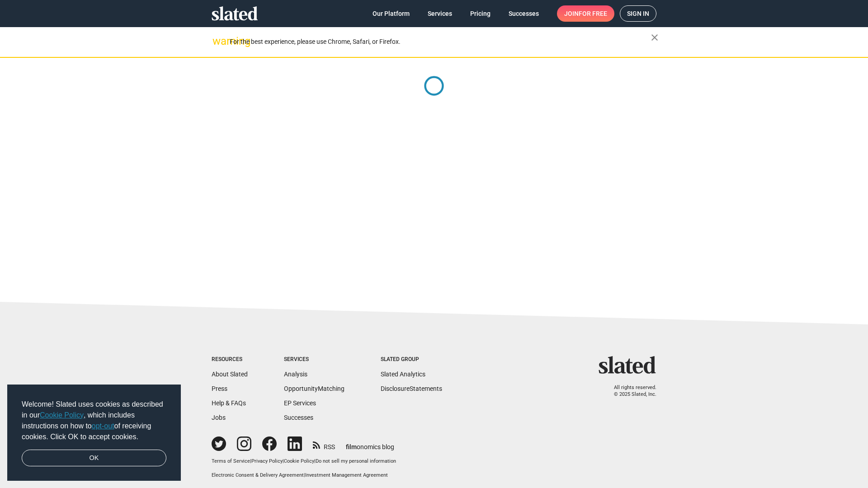  Describe the element at coordinates (230, 374) in the screenshot. I see `a: About Slated` at that location.